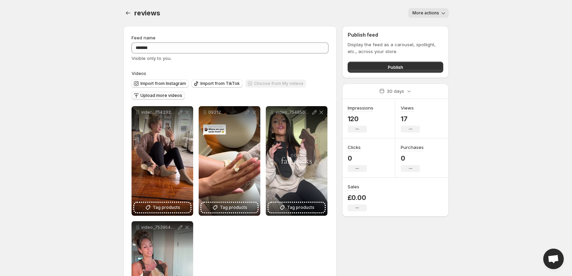 Image resolution: width=572 pixels, height=276 pixels. I want to click on div: 09212Tag products, so click(229, 161).